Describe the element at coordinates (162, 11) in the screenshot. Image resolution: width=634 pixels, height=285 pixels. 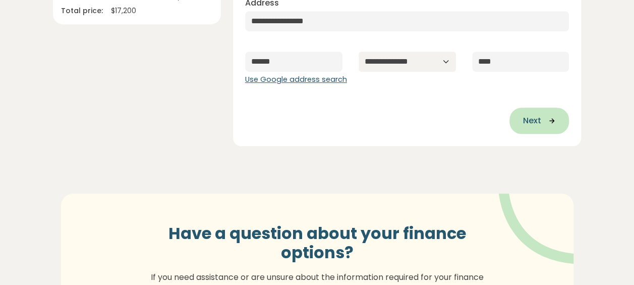
I see `div: $ 17,200` at that location.